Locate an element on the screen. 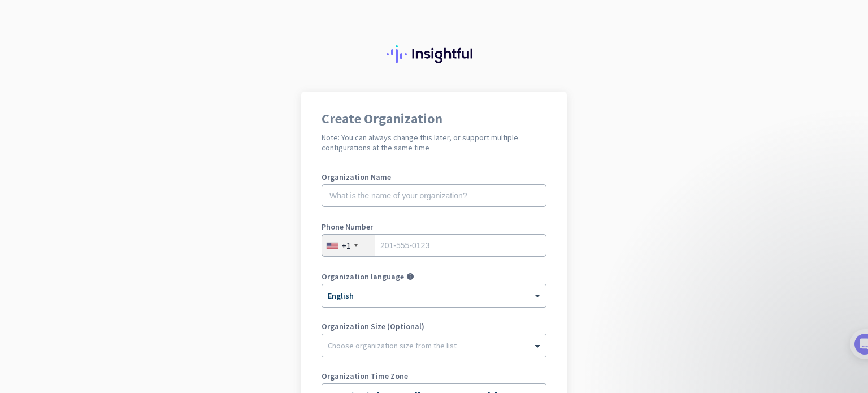  div: +1 is located at coordinates (346, 245).